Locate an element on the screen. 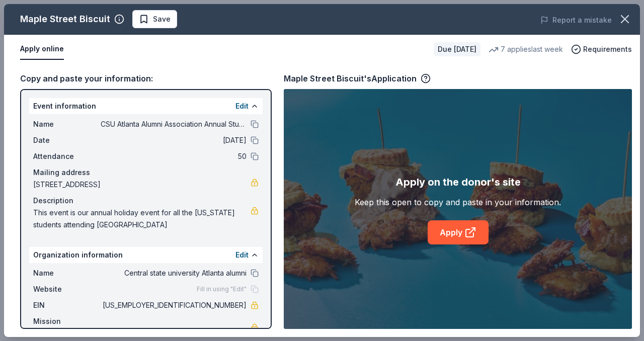  div: 7 applies last week is located at coordinates (525, 49).